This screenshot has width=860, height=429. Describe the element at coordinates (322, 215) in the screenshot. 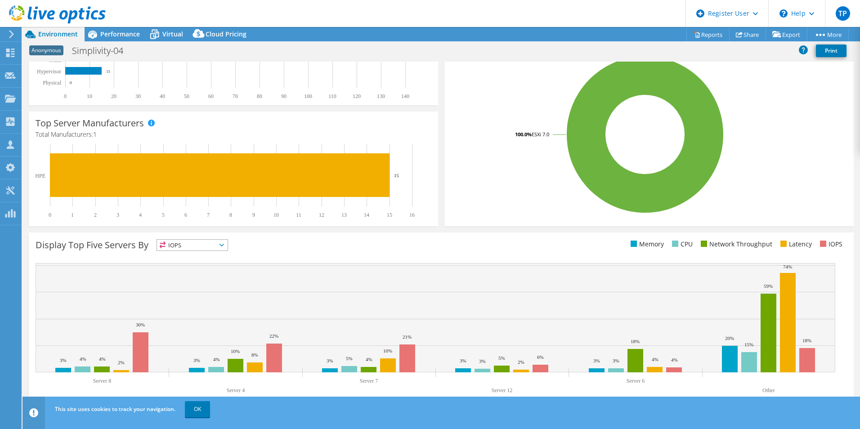

I see `text: 12` at that location.